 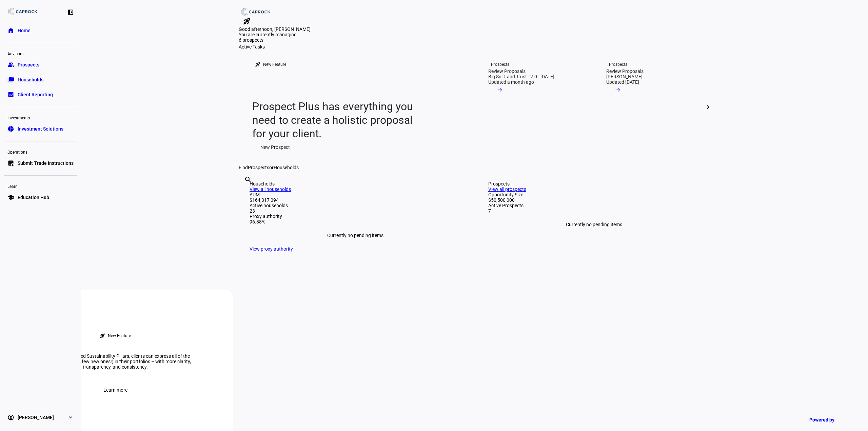 I want to click on mat-icon: search, so click(x=248, y=180).